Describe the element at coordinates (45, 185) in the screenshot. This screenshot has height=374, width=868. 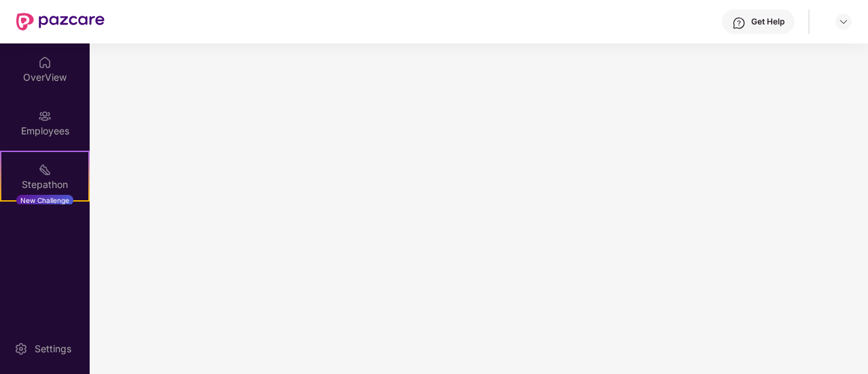
I see `div: Stepathon` at that location.